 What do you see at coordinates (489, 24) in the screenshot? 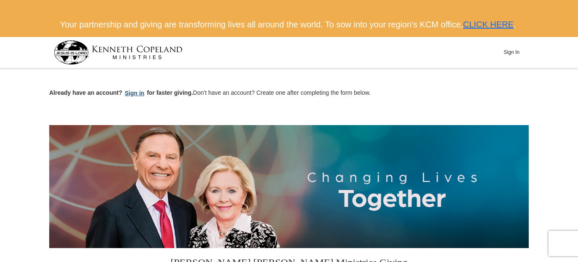
I see `a: CLICK HERE` at bounding box center [489, 24].